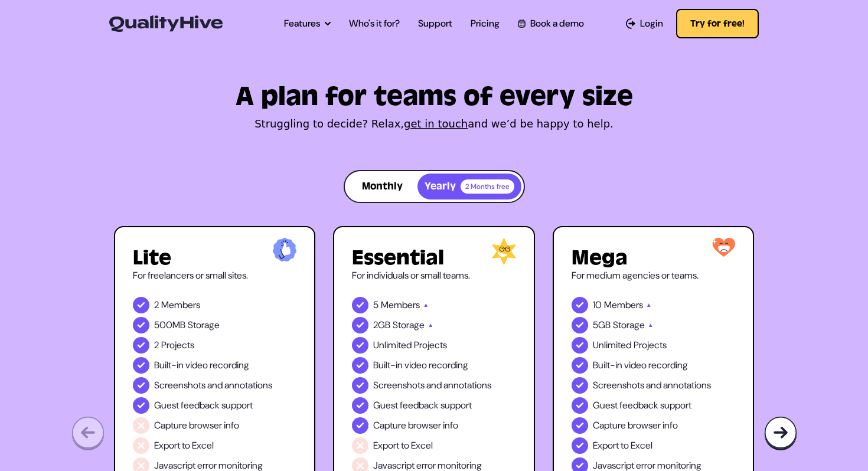 The height and width of the screenshot is (471, 868). Describe the element at coordinates (374, 24) in the screenshot. I see `a: Who's it for?` at that location.